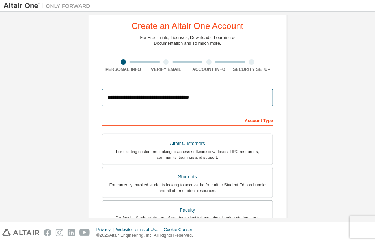 The height and width of the screenshot is (243, 375). What do you see at coordinates (252, 69) in the screenshot?
I see `div: Security Setup` at bounding box center [252, 69].